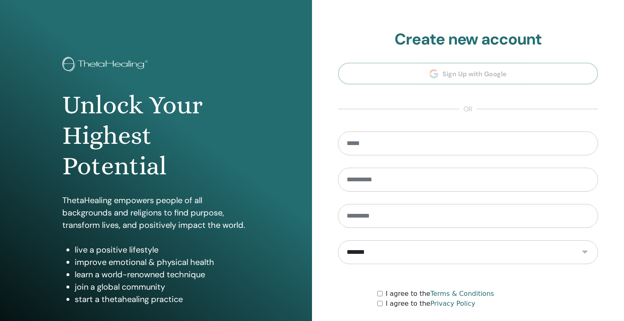  Describe the element at coordinates (156, 136) in the screenshot. I see `h1: Unlock Your Highest Potential` at that location.